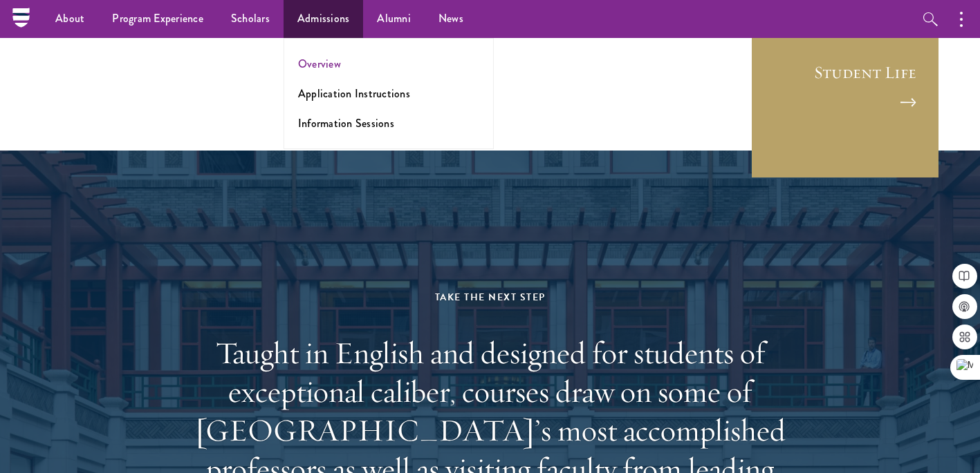 The width and height of the screenshot is (980, 473). Describe the element at coordinates (346, 123) in the screenshot. I see `a: Information Sessions` at that location.